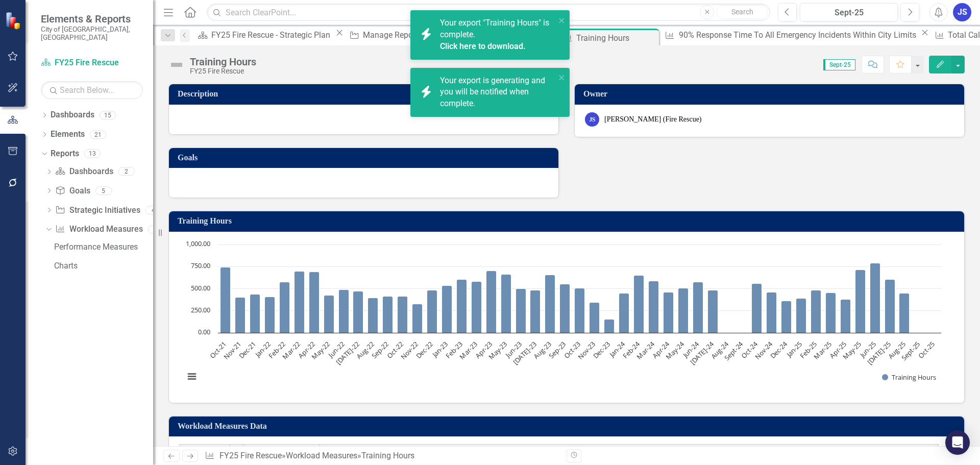 The height and width of the screenshot is (465, 980). I want to click on path: Oct-22, 411.62. Training Hours., so click(403, 314).